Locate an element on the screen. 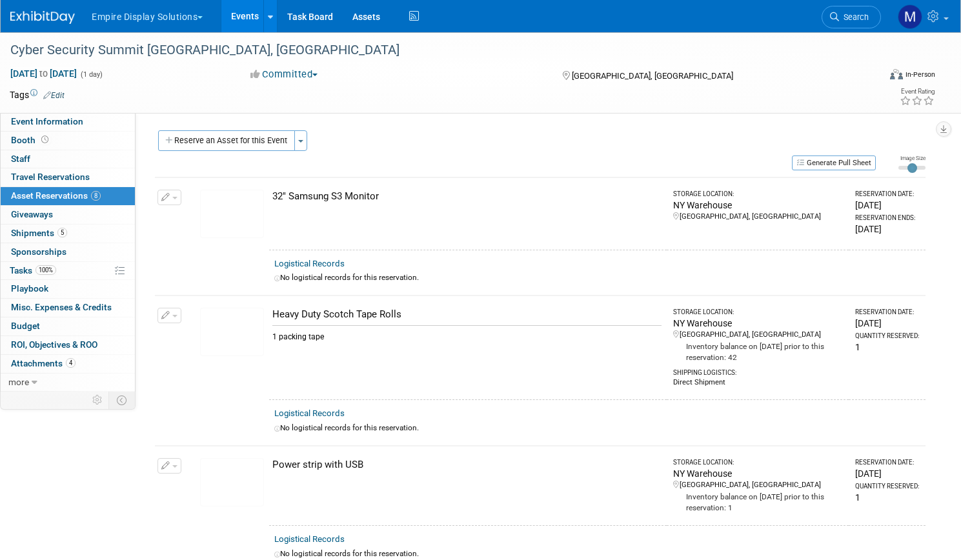 Image resolution: width=961 pixels, height=560 pixels. span: 4 is located at coordinates (71, 363).